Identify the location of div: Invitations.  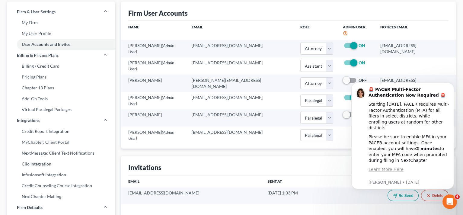
(145, 167).